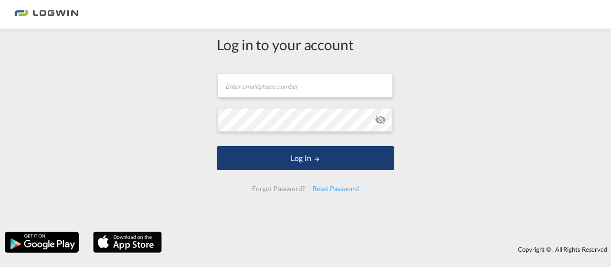 This screenshot has width=611, height=267. I want to click on div: Forgot Password?, so click(278, 189).